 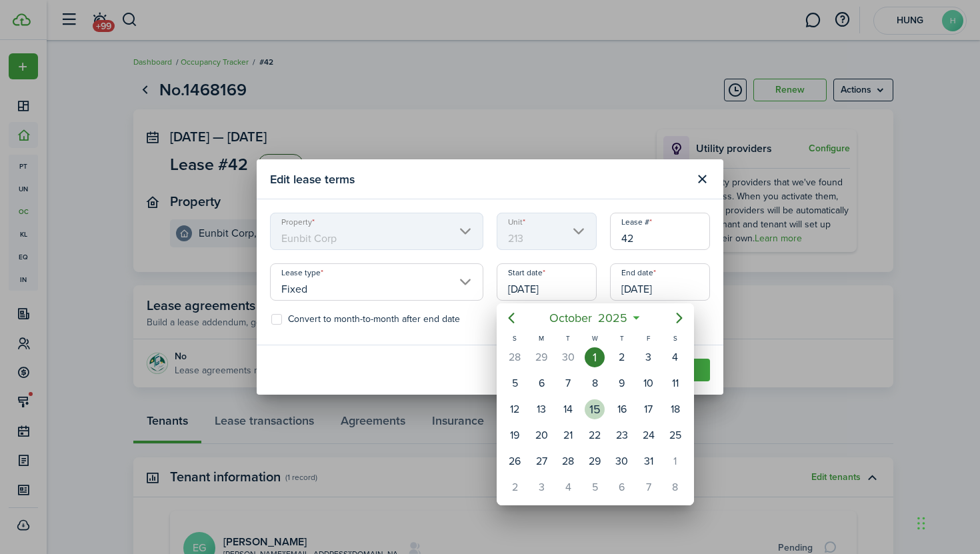 What do you see at coordinates (622, 461) in the screenshot?
I see `div: Thursday, October 30, 2025` at bounding box center [622, 461].